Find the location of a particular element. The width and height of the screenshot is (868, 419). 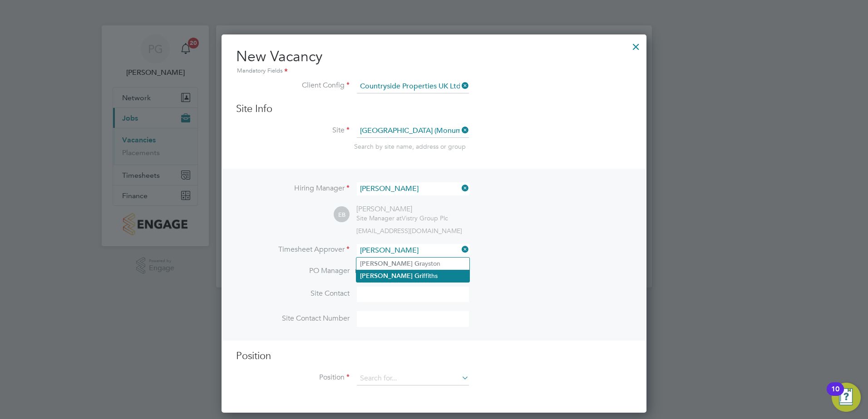

div: Vistry Group Plc is located at coordinates (402, 218).